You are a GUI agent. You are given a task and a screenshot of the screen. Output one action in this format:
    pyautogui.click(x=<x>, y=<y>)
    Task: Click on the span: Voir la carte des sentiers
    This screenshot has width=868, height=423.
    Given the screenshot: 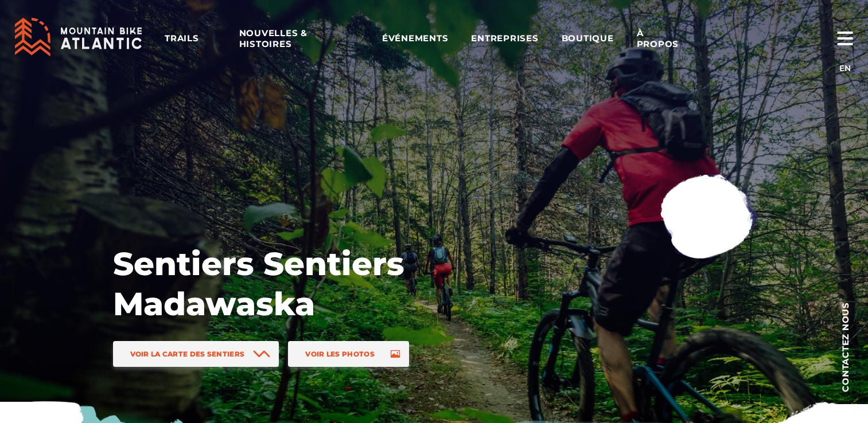 What is the action you would take?
    pyautogui.click(x=188, y=354)
    